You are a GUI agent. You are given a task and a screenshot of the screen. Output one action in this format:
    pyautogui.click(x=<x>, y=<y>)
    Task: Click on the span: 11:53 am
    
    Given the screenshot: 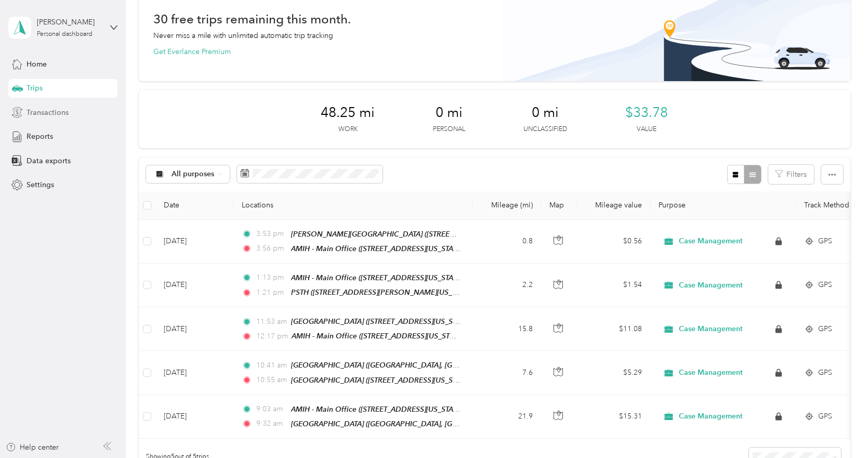 What is the action you would take?
    pyautogui.click(x=271, y=322)
    